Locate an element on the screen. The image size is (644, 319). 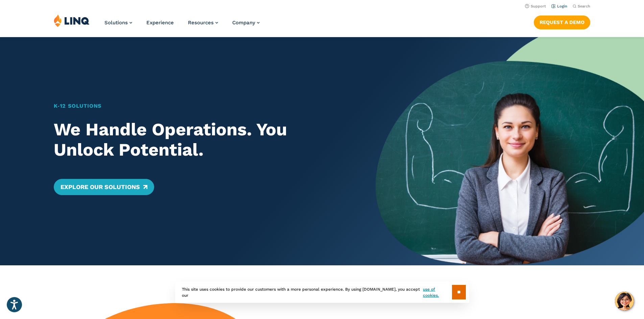
span: Search is located at coordinates (584, 6).